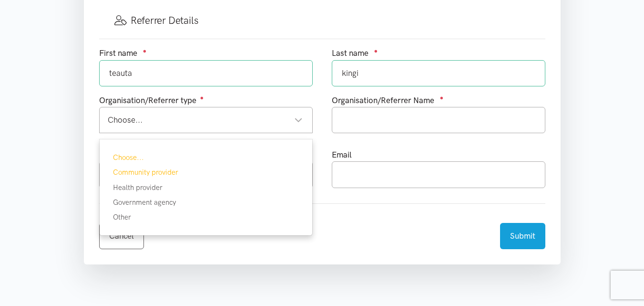  Describe the element at coordinates (206, 172) in the screenshot. I see `div: Community provider` at that location.